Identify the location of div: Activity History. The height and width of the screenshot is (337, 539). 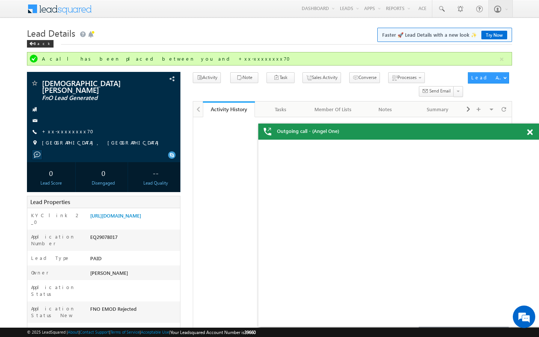
(229, 109).